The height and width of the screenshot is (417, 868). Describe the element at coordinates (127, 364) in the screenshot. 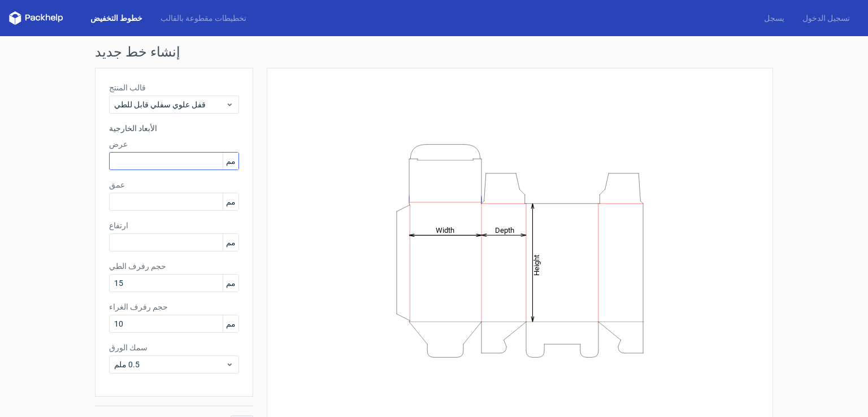

I see `font: 0.5 ملم` at that location.